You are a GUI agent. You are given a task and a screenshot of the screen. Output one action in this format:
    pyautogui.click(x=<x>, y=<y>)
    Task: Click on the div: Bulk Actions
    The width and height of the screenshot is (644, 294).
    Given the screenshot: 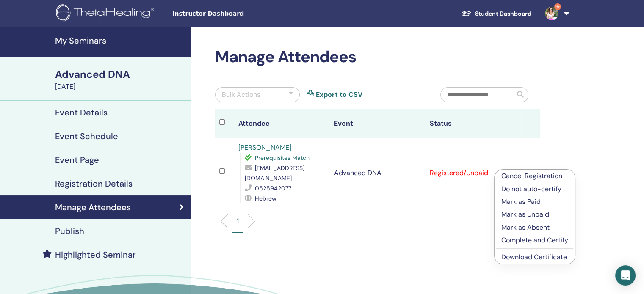 What is the action you would take?
    pyautogui.click(x=241, y=95)
    